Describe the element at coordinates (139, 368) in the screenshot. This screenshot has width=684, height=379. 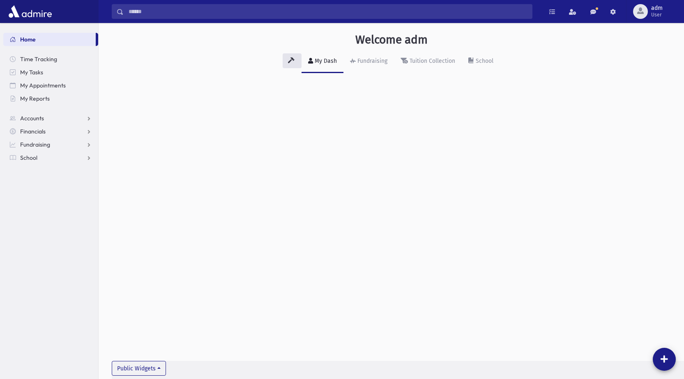
I see `button: Public Widgets` at that location.